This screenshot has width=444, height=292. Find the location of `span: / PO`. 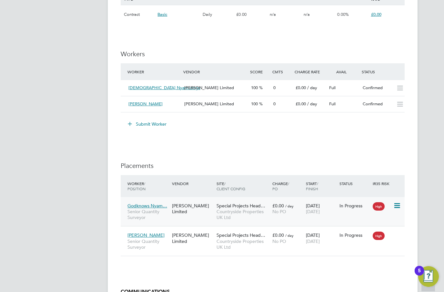

span: / PO is located at coordinates (281, 186).